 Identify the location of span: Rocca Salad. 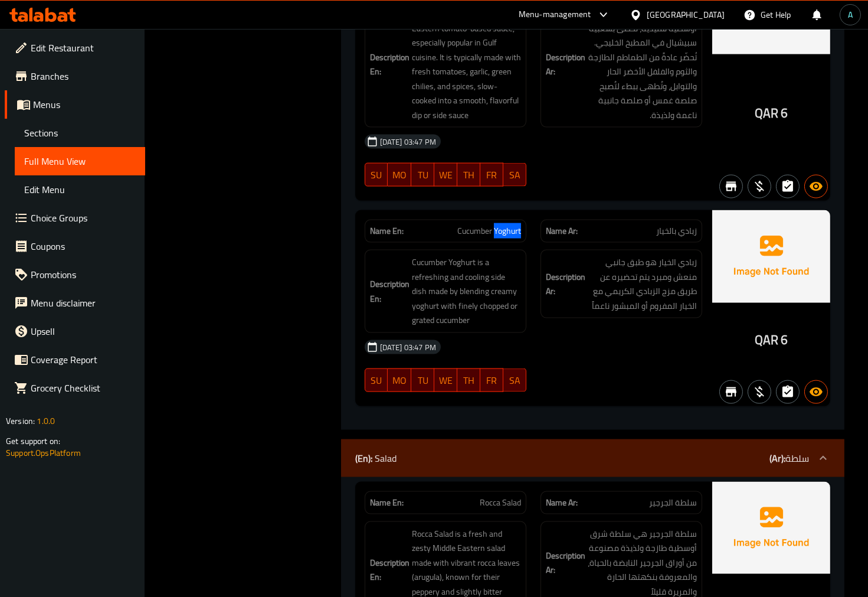
(500, 502).